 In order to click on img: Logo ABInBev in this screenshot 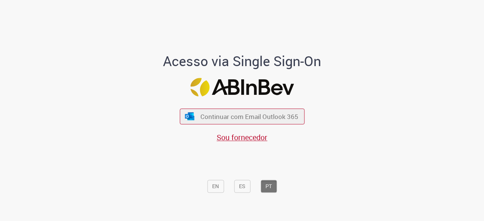, I will do `click(242, 87)`.